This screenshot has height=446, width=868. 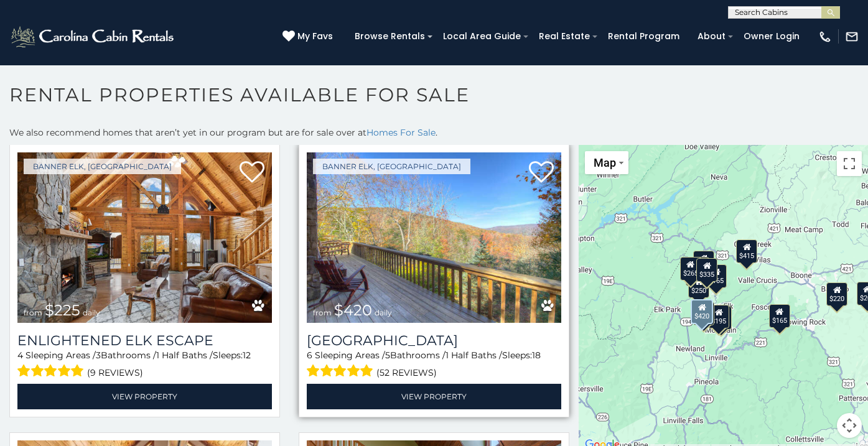 What do you see at coordinates (387, 355) in the screenshot?
I see `span: 5` at bounding box center [387, 355].